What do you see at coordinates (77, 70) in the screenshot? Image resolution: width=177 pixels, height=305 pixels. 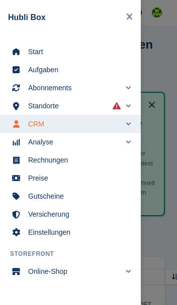 I see `span: Aufgaben` at bounding box center [77, 70].